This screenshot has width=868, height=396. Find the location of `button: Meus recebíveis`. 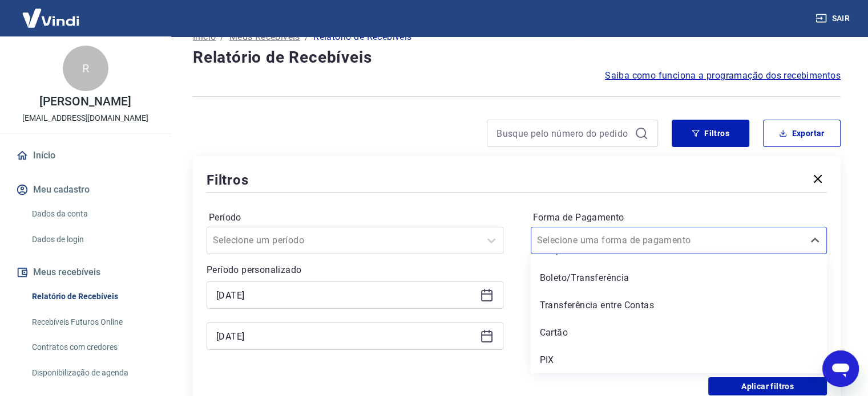

button: Meus recebíveis is located at coordinates (85, 272).